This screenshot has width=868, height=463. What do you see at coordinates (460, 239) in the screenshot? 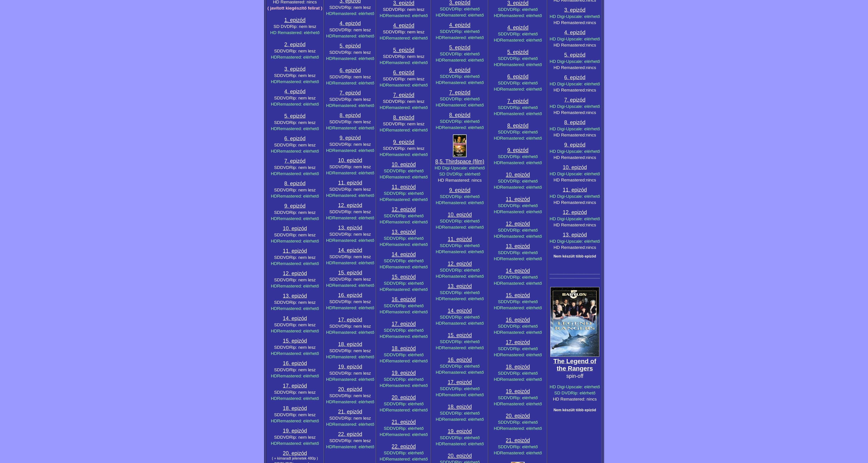
I see `a: 11. epizód` at bounding box center [460, 239].